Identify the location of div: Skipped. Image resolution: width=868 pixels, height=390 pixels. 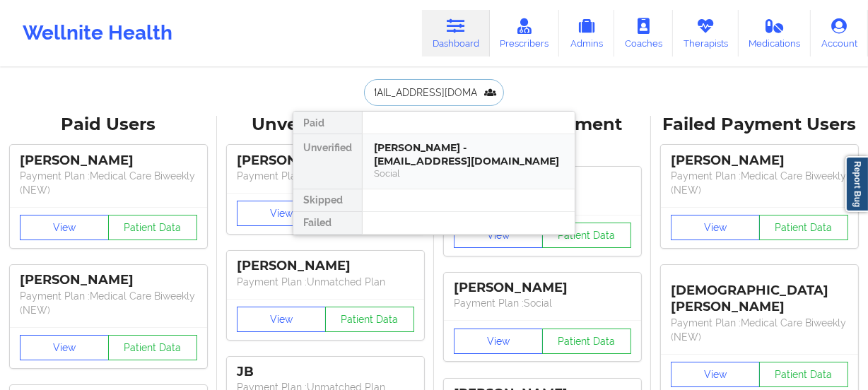
(327, 200).